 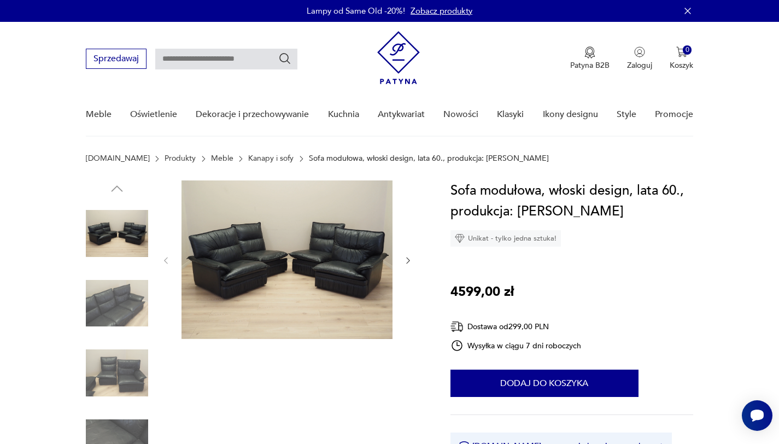 What do you see at coordinates (506, 238) in the screenshot?
I see `div: Unikat - tylko jedna sztuka!` at bounding box center [506, 238].